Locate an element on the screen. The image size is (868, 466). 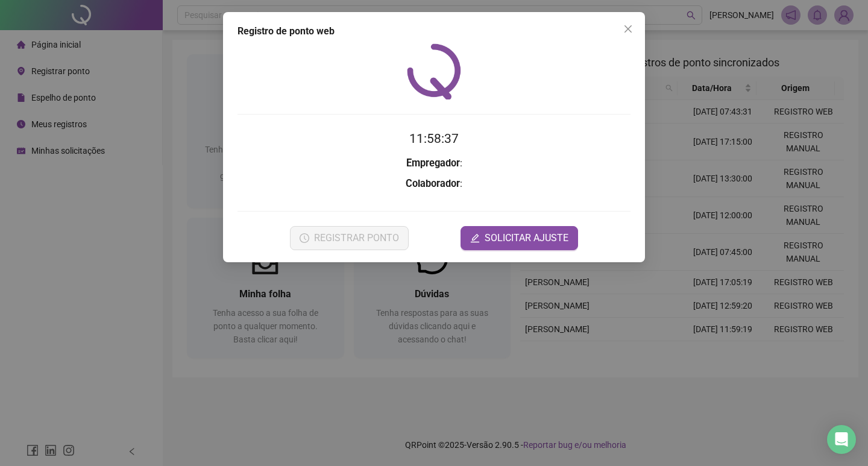
img: QRPoint is located at coordinates (434, 72).